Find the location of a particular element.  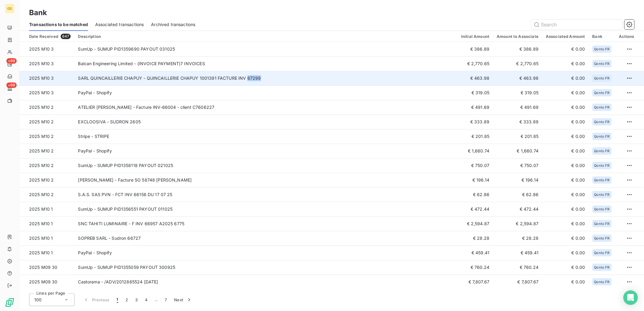

span: Archived transactions is located at coordinates (173, 24).